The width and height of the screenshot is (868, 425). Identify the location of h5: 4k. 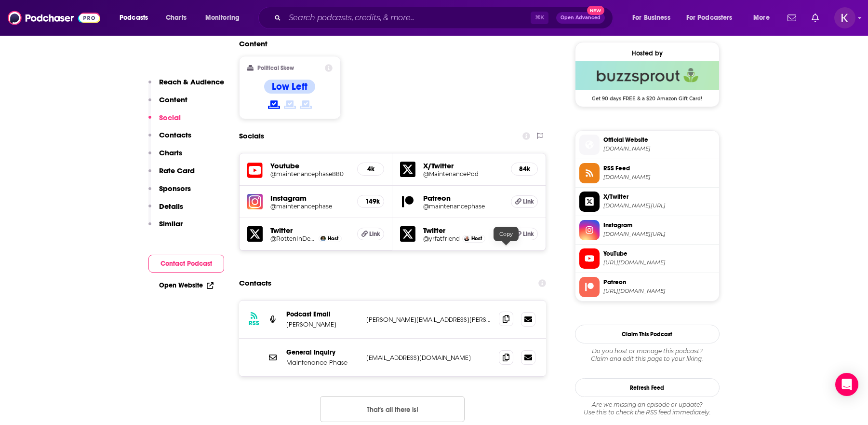
(370, 169).